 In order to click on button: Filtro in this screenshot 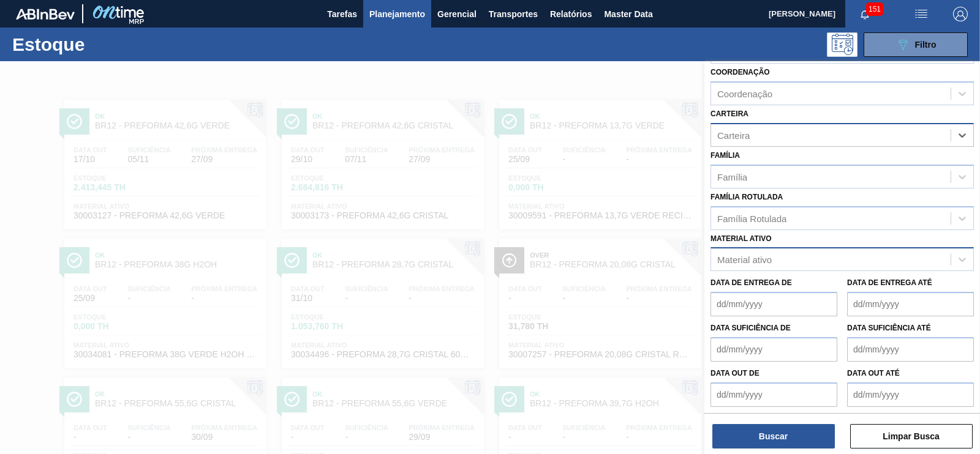, I will do `click(916, 44)`.